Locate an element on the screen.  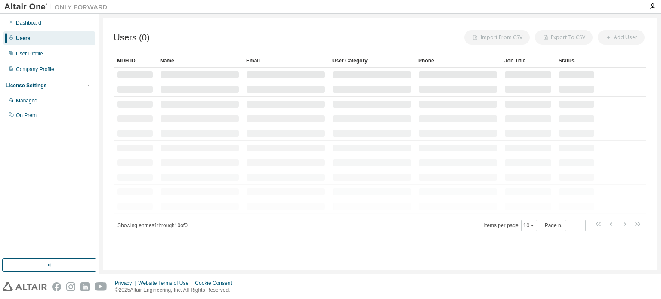
div: User Profile is located at coordinates (29, 54).